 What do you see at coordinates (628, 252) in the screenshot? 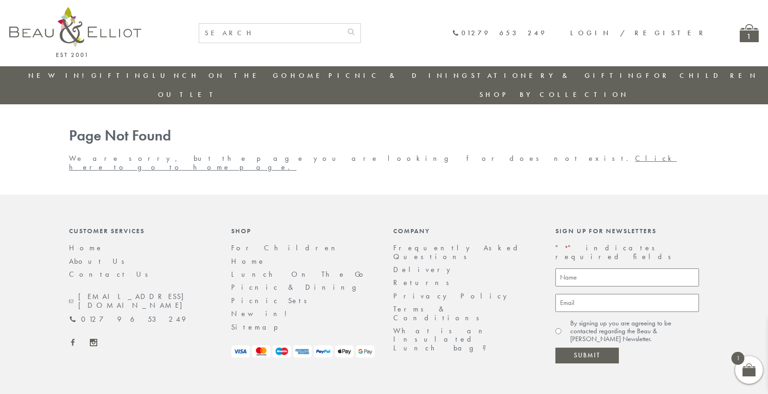
I see `p: " " indicates required fields` at bounding box center [628, 252].